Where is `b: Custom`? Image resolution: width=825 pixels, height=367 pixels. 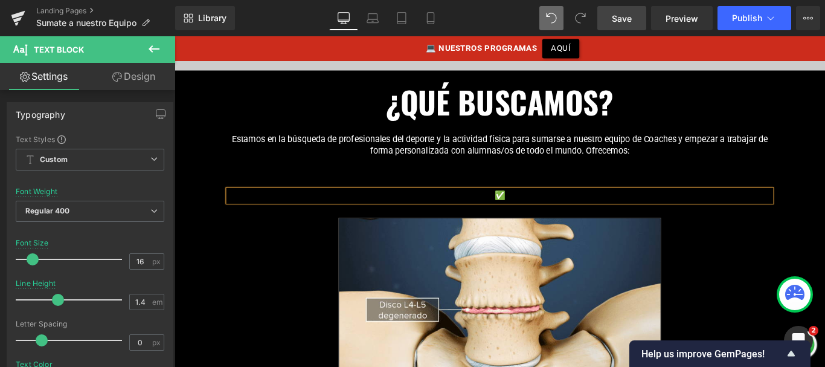
b: Custom is located at coordinates (54, 159).